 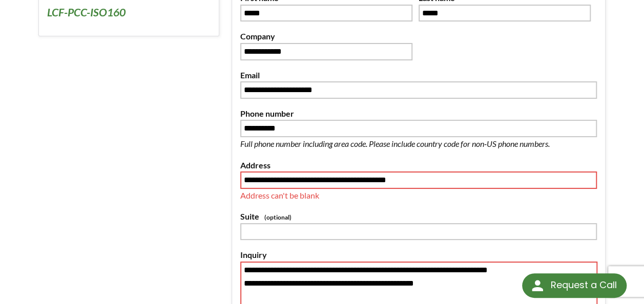 What do you see at coordinates (418, 165) in the screenshot?
I see `label: Address` at bounding box center [418, 165].